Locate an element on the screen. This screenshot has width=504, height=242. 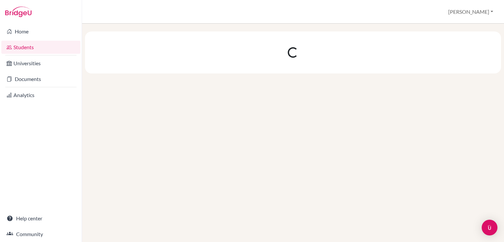
a: Help center is located at coordinates (41, 219).